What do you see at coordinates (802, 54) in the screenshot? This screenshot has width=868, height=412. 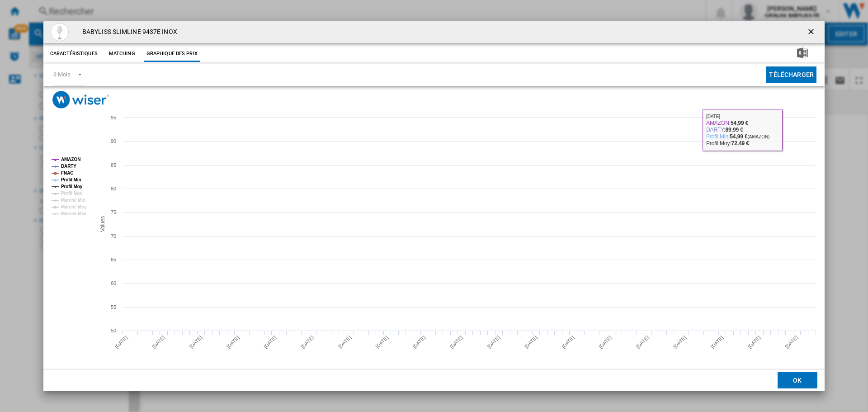 I see `button: Télécharger au format Excel` at bounding box center [802, 54].